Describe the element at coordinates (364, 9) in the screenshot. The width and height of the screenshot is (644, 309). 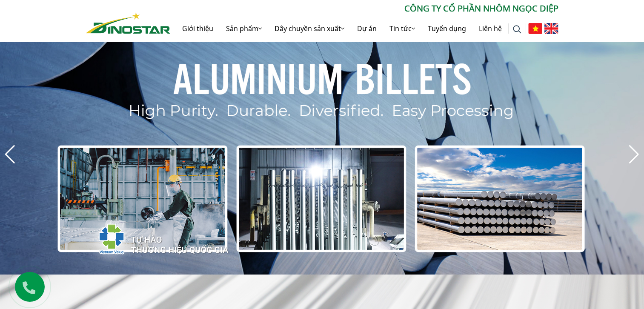
I see `p: CÔNG TY CỔ PHẦN NHÔM NGỌC DIỆP` at that location.